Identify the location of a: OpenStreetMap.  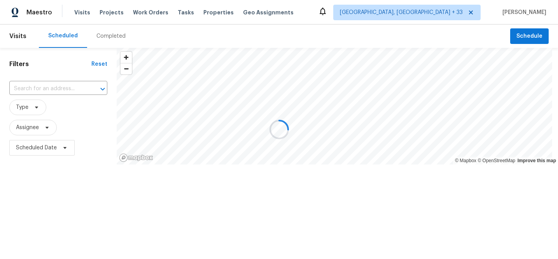
(496, 161).